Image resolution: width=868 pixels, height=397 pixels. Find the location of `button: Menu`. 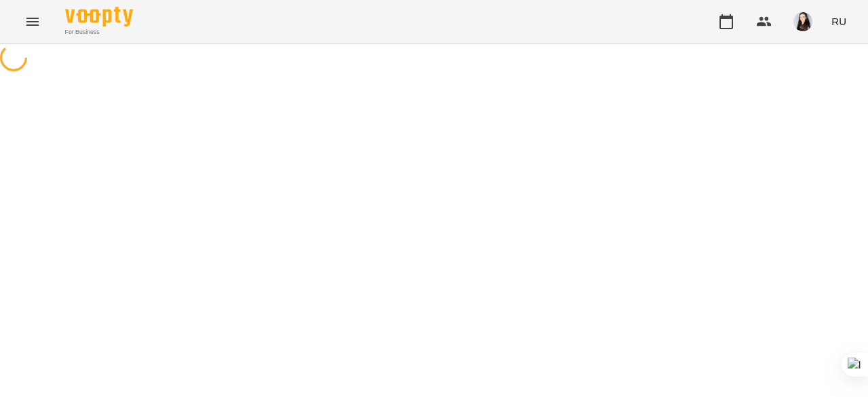

button: Menu is located at coordinates (33, 22).